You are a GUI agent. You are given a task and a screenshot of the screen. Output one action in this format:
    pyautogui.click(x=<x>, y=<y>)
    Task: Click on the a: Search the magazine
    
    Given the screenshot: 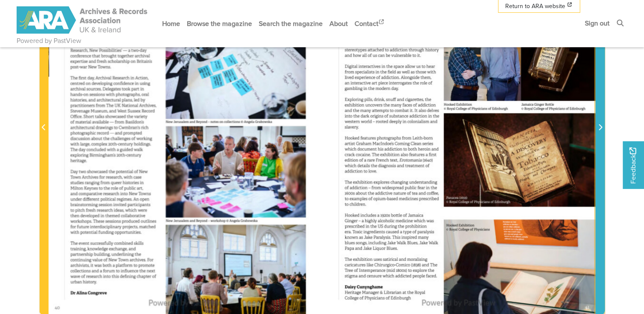 What is the action you would take?
    pyautogui.click(x=290, y=24)
    